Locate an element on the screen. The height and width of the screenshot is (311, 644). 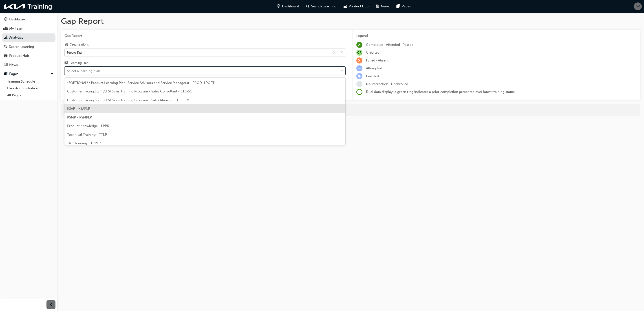
div: Dashboard is located at coordinates (18, 19).